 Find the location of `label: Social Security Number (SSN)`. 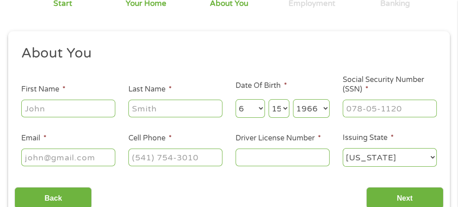

label: Social Security Number (SSN) is located at coordinates (390, 85).